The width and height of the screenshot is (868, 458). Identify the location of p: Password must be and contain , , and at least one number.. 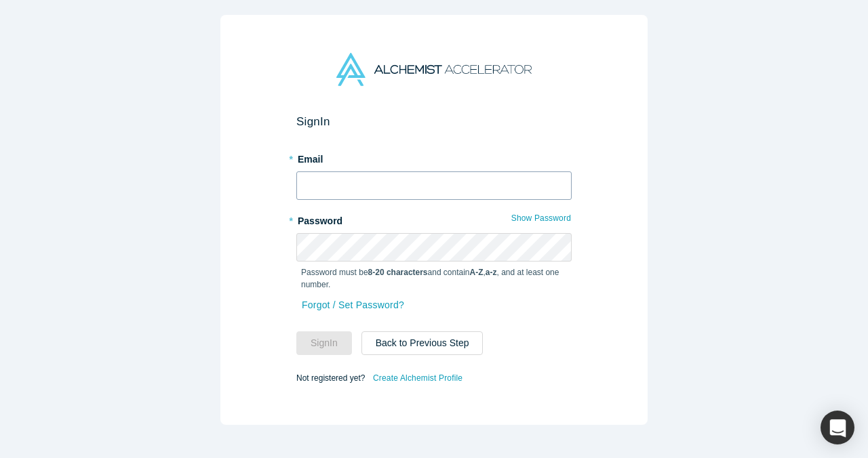
(434, 279).